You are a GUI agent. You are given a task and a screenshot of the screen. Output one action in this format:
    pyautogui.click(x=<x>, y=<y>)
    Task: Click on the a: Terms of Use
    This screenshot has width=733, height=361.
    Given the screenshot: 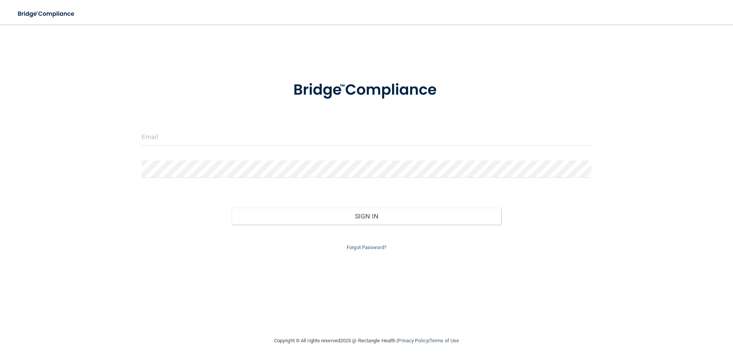 What is the action you would take?
    pyautogui.click(x=444, y=340)
    